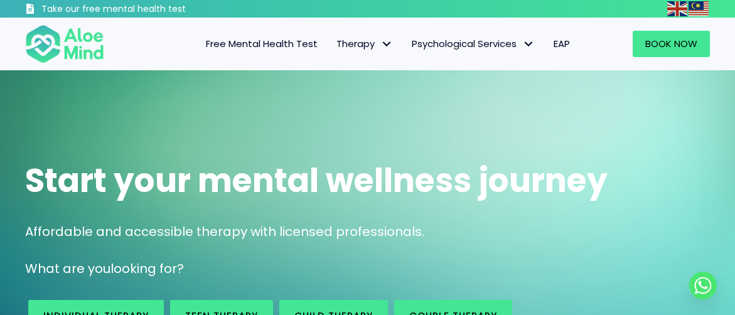  I want to click on a: Psychological ServicesPsychological Services: submenu, so click(473, 44).